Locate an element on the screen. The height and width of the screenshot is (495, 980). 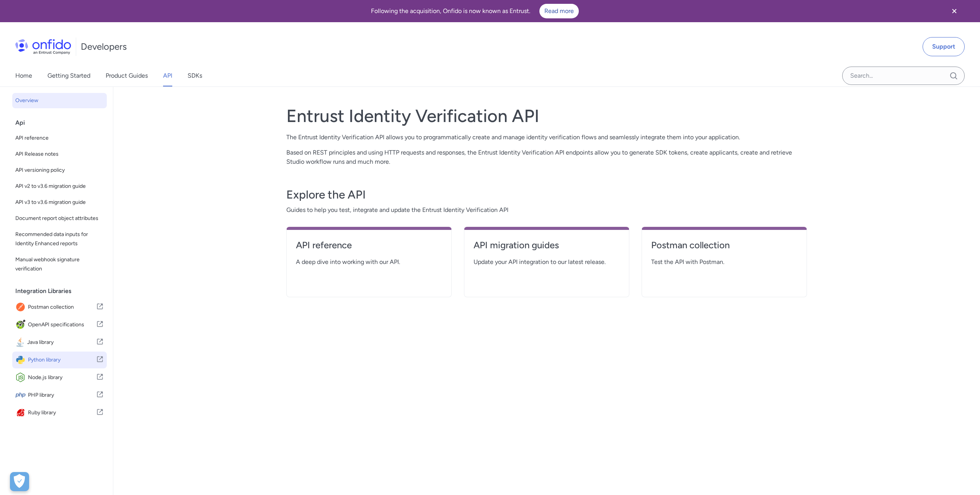
a: API v2 to v3.6 migration guide is located at coordinates (59, 186).